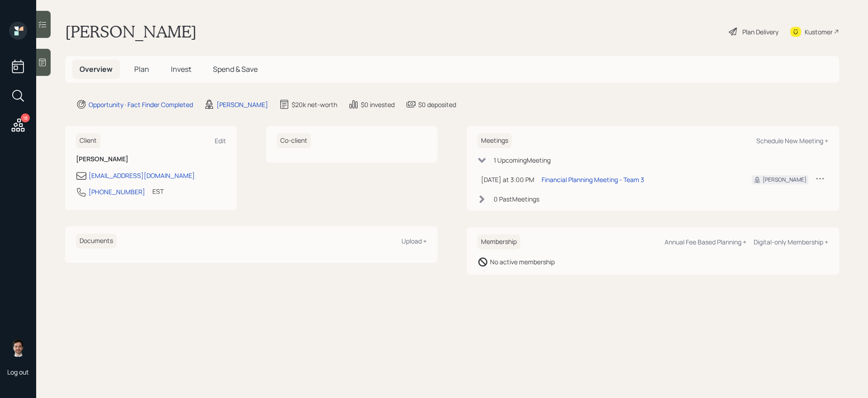 The width and height of the screenshot is (868, 398). What do you see at coordinates (494, 141) in the screenshot?
I see `h6: Meetings` at bounding box center [494, 141].